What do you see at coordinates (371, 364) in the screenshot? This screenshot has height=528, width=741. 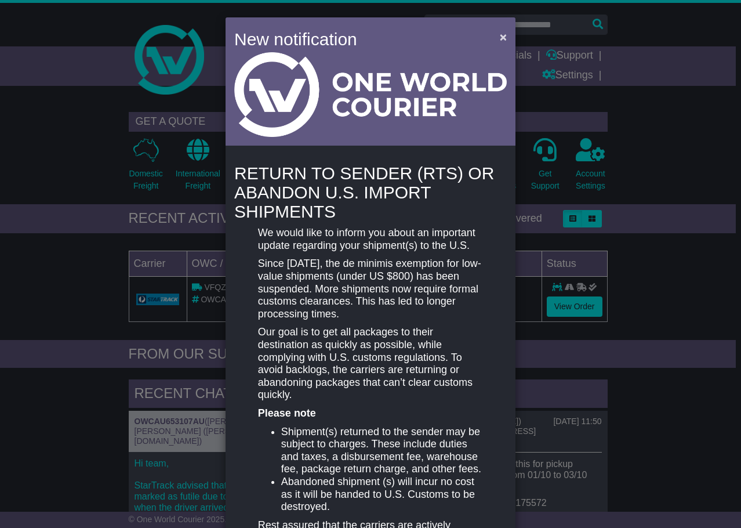 I see `p: Our goal is to get all packages to their destination as quickly as possible, while complying with...` at bounding box center [371, 364].